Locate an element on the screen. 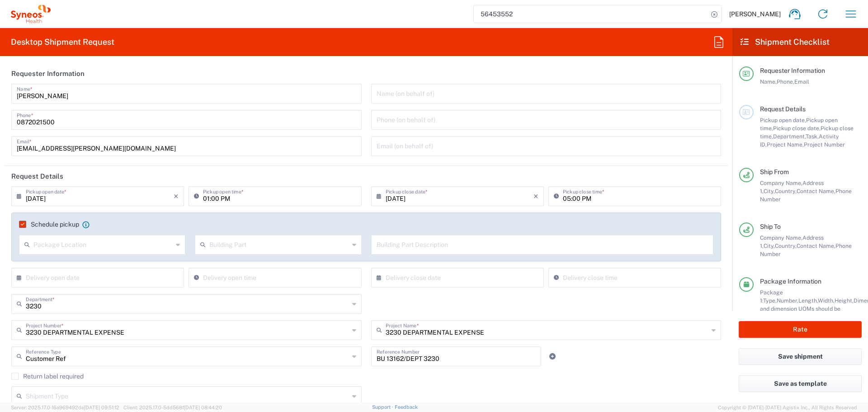 The height and width of the screenshot is (412, 868). button: Save shipment is located at coordinates (800, 356).